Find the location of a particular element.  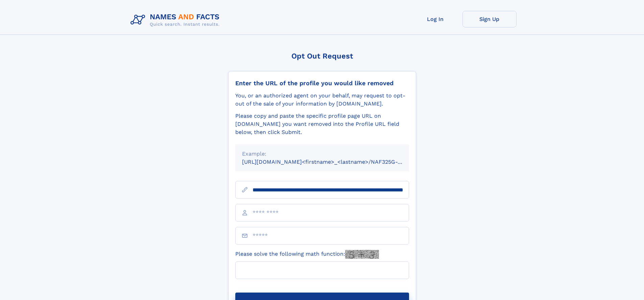

a: Log In is located at coordinates (436, 19).